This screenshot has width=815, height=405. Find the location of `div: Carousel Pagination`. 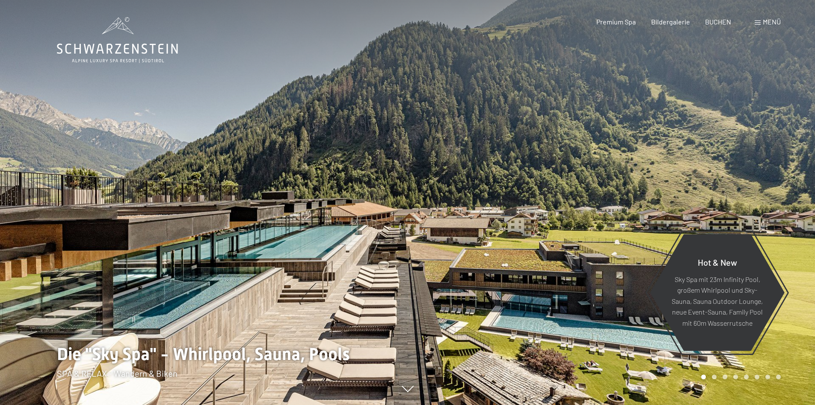

div: Carousel Pagination is located at coordinates (740, 376).